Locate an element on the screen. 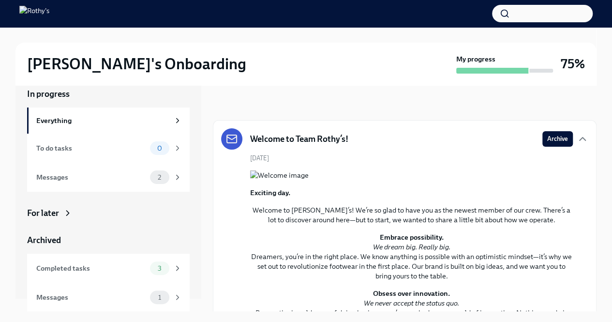  a: Completed tasks3 is located at coordinates (108, 268).